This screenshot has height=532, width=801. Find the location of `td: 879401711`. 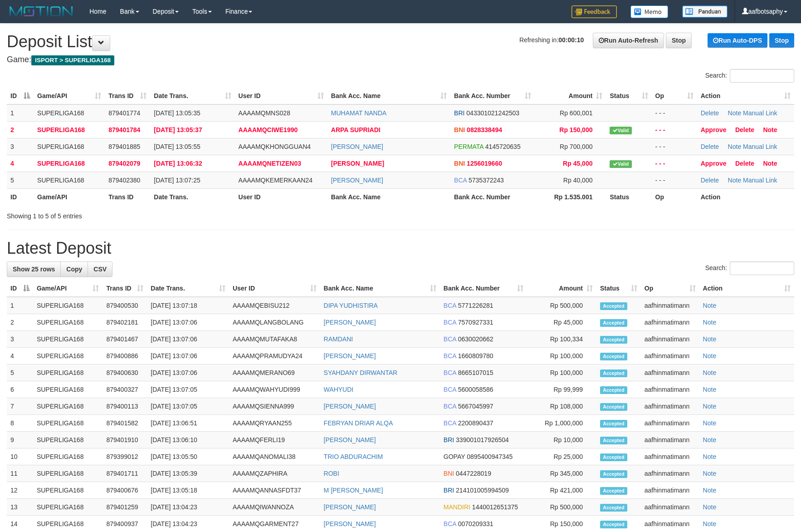

td: 879401711 is located at coordinates (124, 473).